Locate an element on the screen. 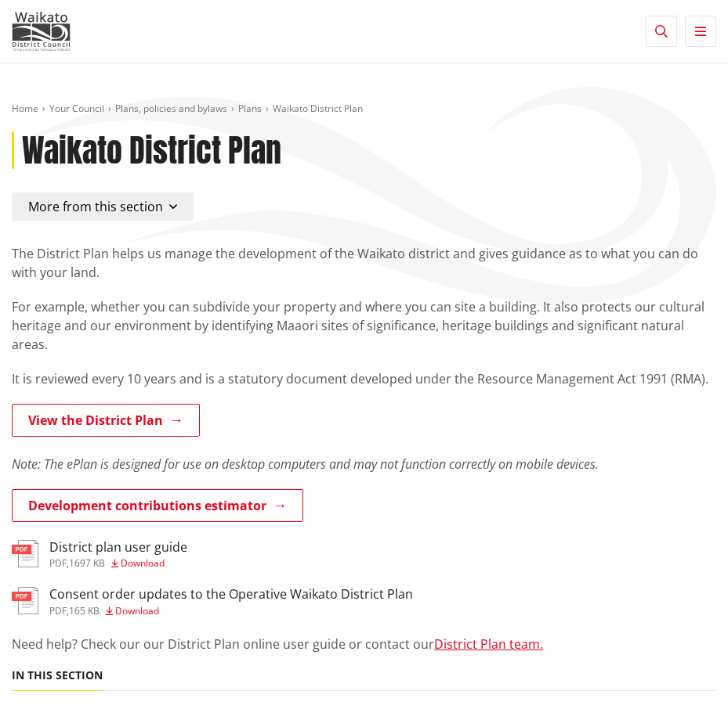 The image size is (728, 709). h3: District plan user guide is located at coordinates (119, 547).